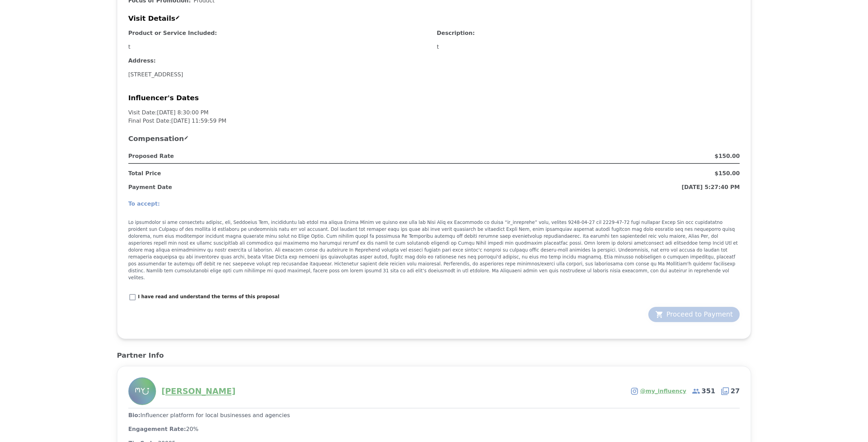  Describe the element at coordinates (694, 315) in the screenshot. I see `div: Proceed to Payment` at that location.